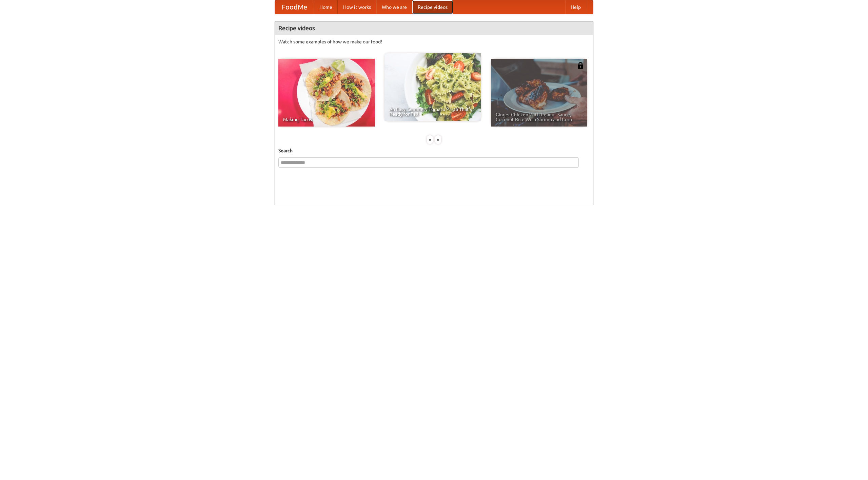 The image size is (868, 480). What do you see at coordinates (434, 28) in the screenshot?
I see `h4: Recipe videos` at bounding box center [434, 28].